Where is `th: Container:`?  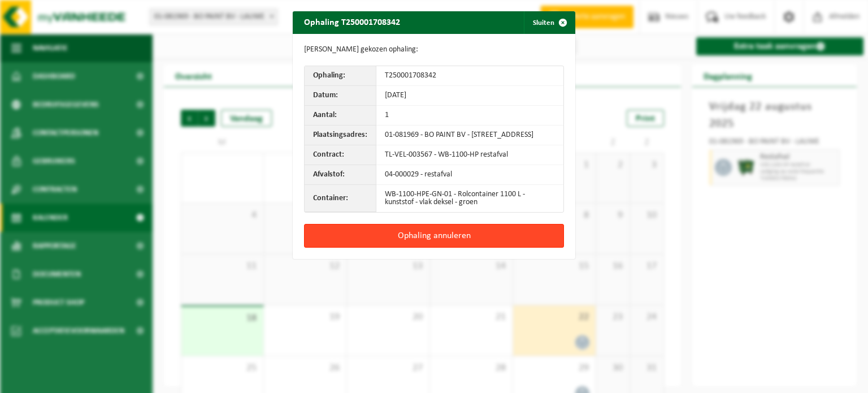
th: Container: is located at coordinates (340, 199).